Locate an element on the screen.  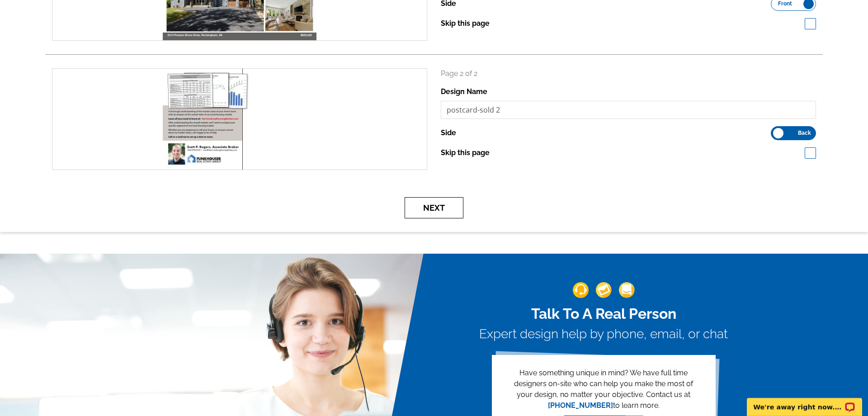
p: We're away right now. Please check back later! is located at coordinates (57, 19).